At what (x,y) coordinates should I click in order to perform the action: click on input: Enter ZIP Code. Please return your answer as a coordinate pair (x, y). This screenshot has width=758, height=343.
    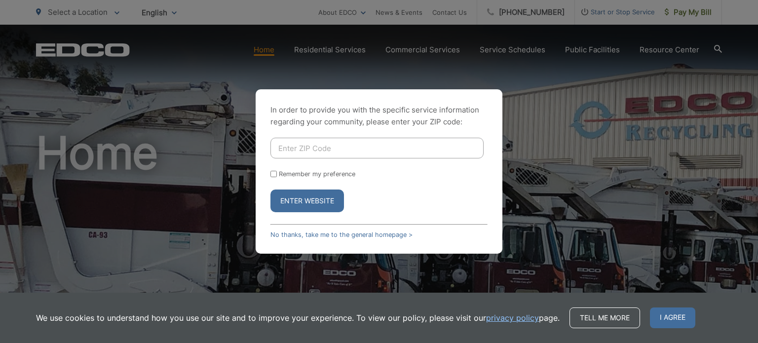
    Looking at the image, I should click on (377, 148).